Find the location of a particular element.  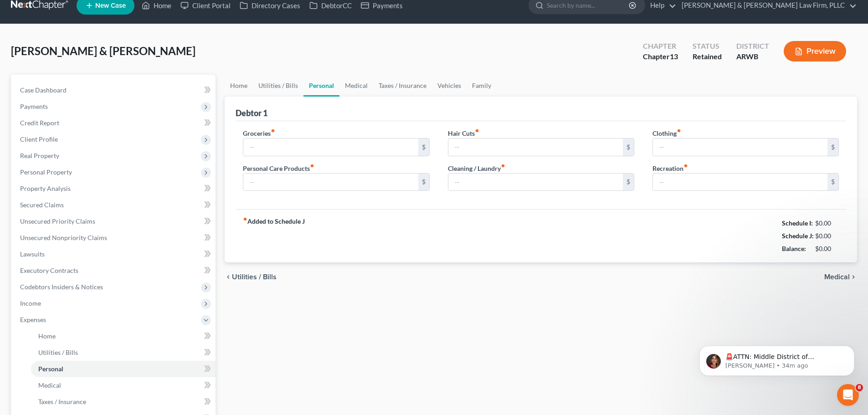

a: Credit Report is located at coordinates (114, 123).